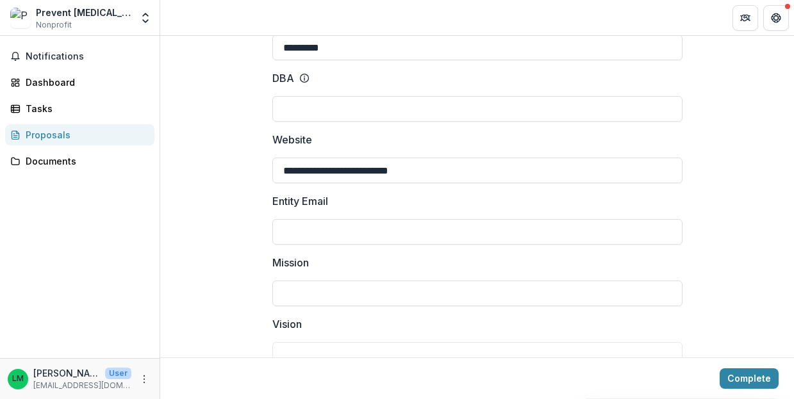  What do you see at coordinates (146, 18) in the screenshot?
I see `button: Open entity switcher` at bounding box center [146, 18].